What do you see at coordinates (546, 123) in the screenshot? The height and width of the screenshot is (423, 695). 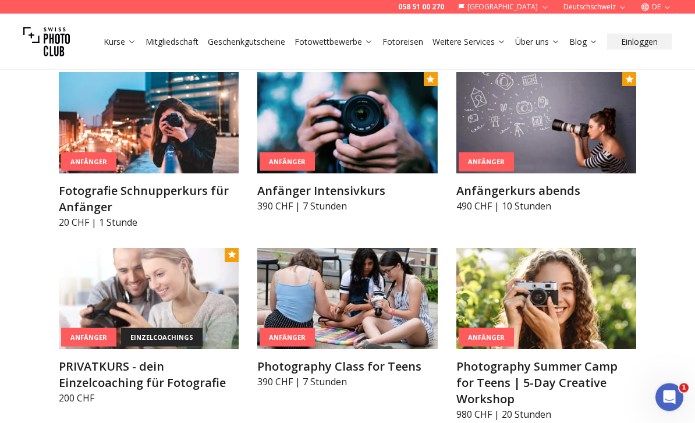 I see `img: Anfängerkurs abends` at bounding box center [546, 123].